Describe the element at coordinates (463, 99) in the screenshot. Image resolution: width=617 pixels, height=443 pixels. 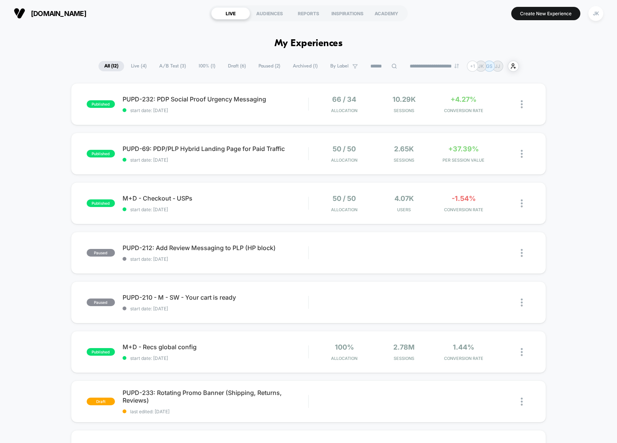
I see `span: +4.27%` at that location.